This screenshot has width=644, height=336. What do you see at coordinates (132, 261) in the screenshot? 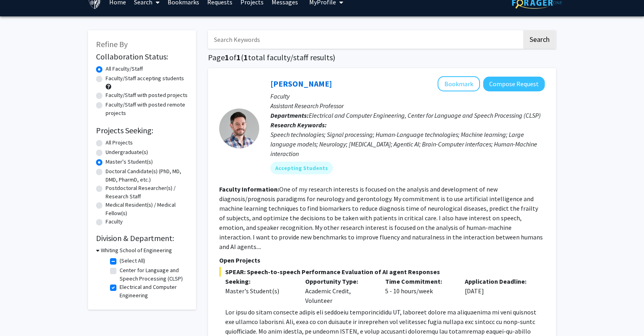
I see `label: (Select All)` at bounding box center [132, 261].